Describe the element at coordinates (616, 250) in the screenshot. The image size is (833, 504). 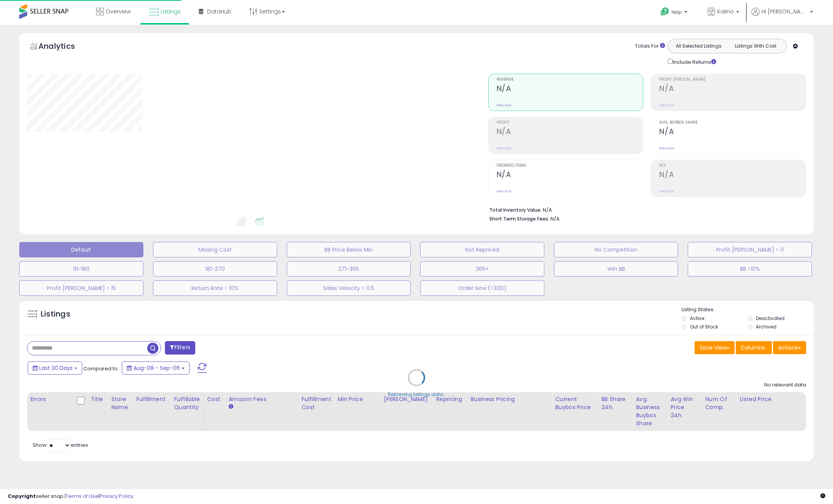
I see `button: No Competition` at that location.